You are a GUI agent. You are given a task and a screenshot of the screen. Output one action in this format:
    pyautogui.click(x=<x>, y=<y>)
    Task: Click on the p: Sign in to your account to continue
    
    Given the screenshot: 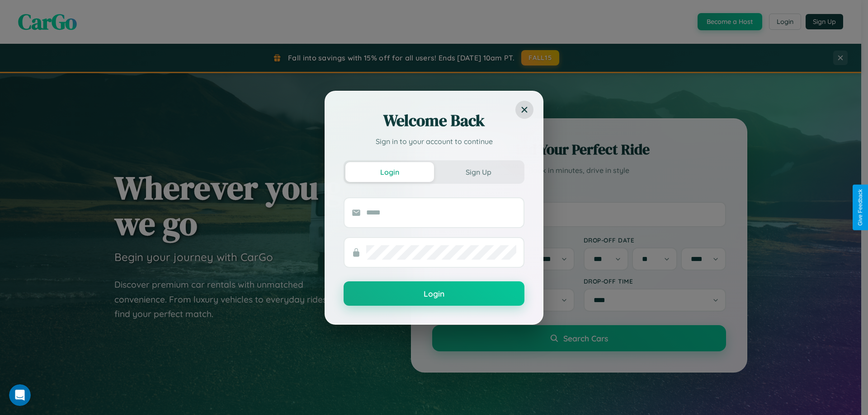 What is the action you would take?
    pyautogui.click(x=434, y=141)
    